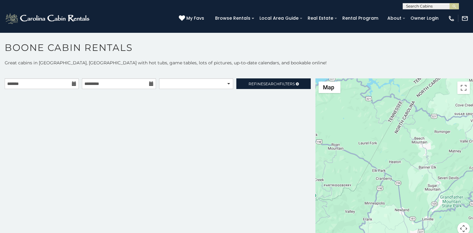  What do you see at coordinates (48, 18) in the screenshot?
I see `img: White-1-2.png` at bounding box center [48, 18].